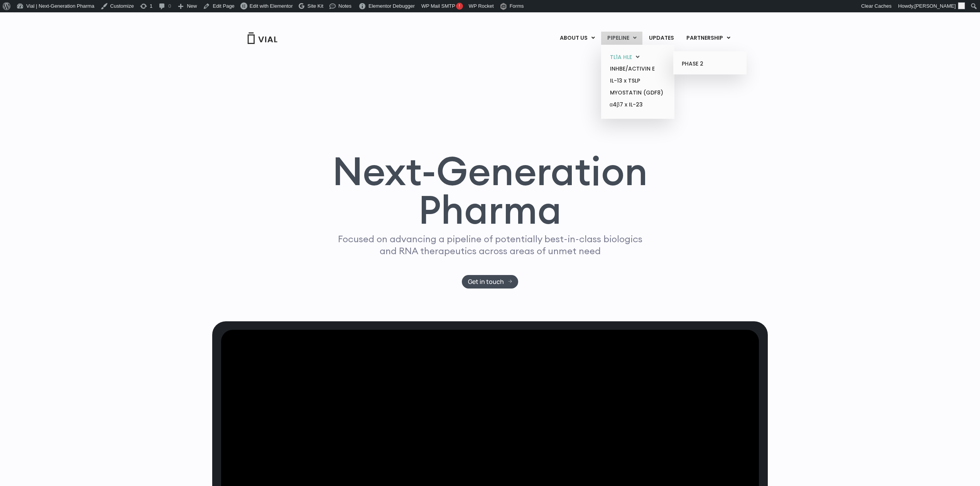 The height and width of the screenshot is (486, 980). Describe the element at coordinates (637, 93) in the screenshot. I see `a: MYOSTATIN (GDF8)` at that location.